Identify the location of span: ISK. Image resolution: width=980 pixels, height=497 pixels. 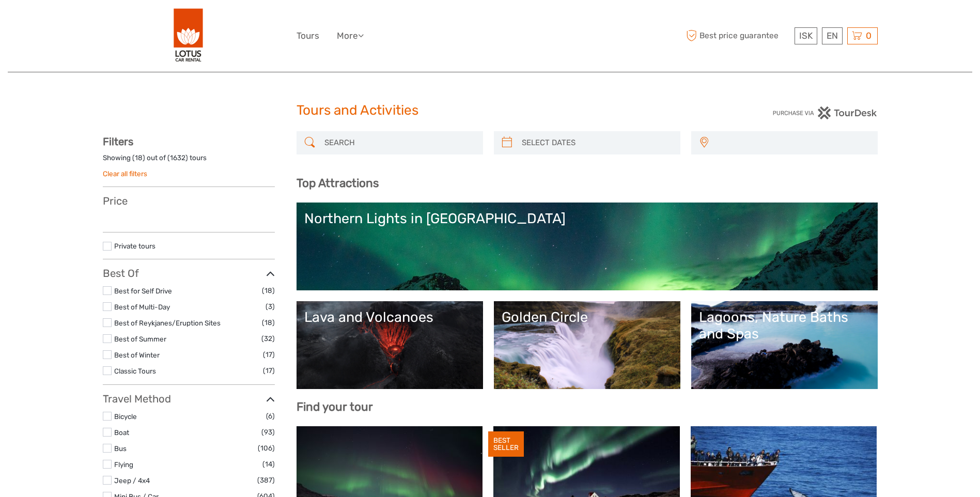
(806, 36).